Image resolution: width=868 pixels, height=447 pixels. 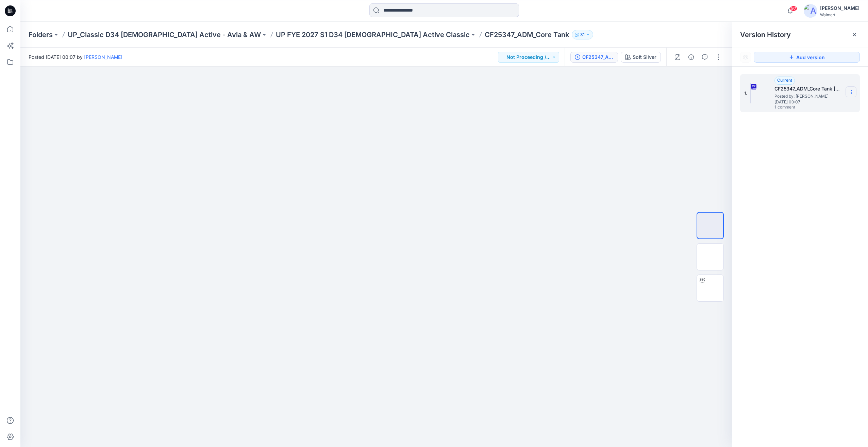 I want to click on button: Details, so click(x=691, y=57).